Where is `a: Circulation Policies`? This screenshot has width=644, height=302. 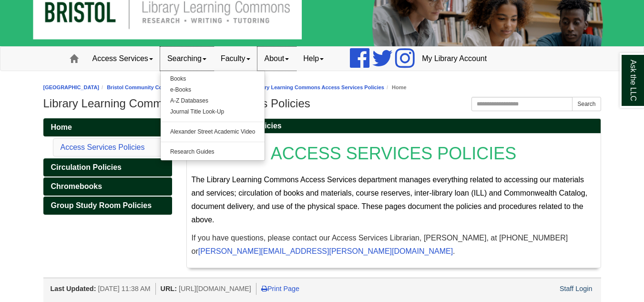
a: Circulation Policies is located at coordinates (108, 168).